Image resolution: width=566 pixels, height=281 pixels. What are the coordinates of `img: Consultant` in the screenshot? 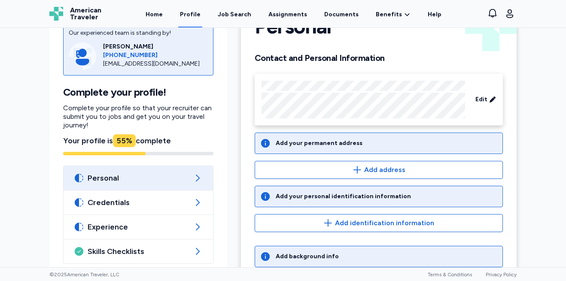 It's located at (82, 56).